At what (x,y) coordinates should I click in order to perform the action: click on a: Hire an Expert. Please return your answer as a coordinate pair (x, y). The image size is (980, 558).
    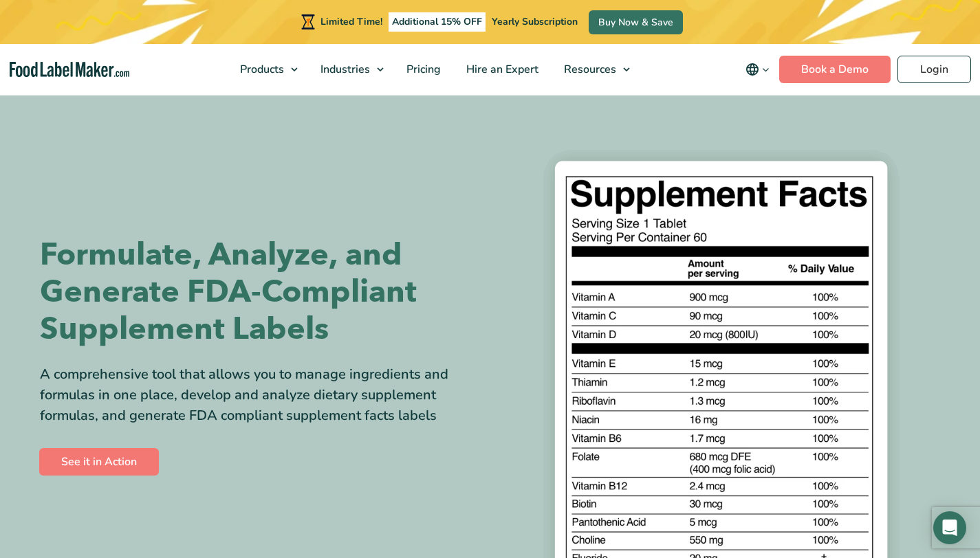
    Looking at the image, I should click on (500, 70).